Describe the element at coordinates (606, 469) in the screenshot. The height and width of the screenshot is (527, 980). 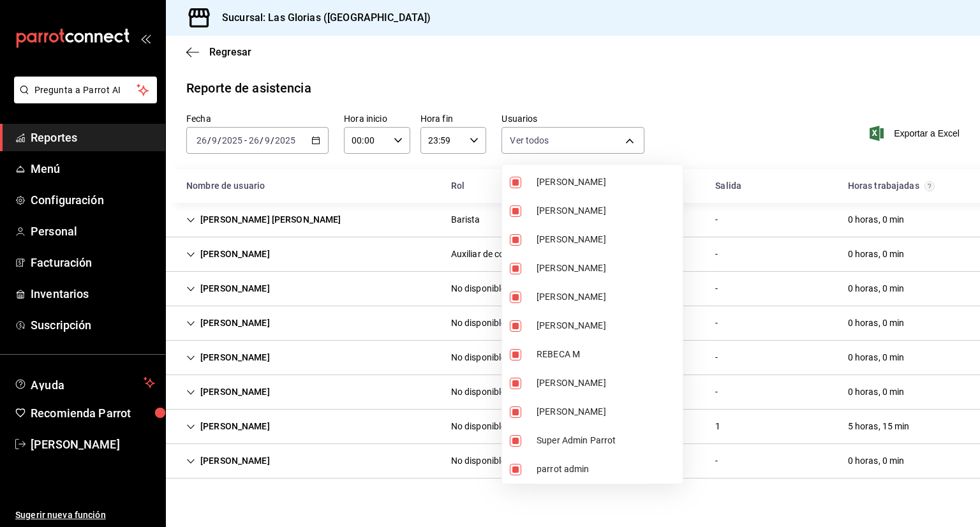
I see `span: parrot admin` at that location.